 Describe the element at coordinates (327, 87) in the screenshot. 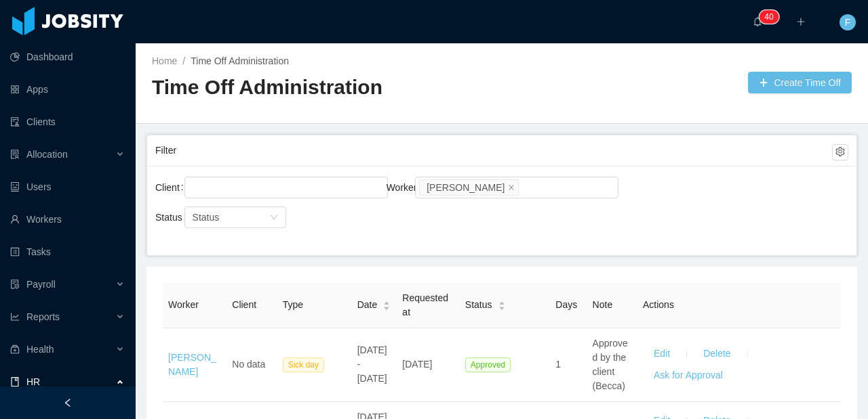

I see `h2: Time Off Administration` at that location.